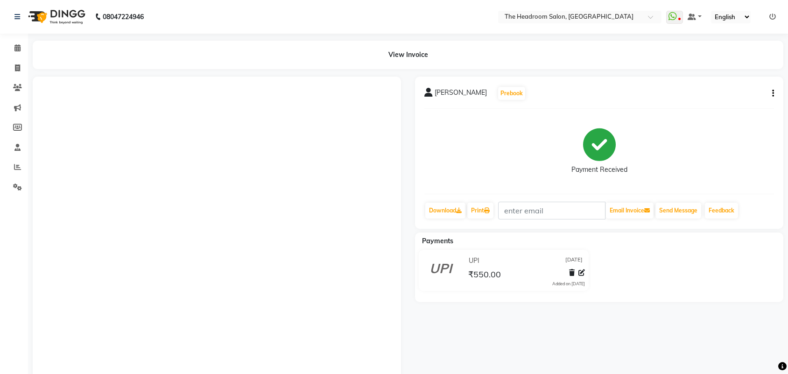 The height and width of the screenshot is (374, 788). Describe the element at coordinates (408, 55) in the screenshot. I see `div: View Invoice` at that location.